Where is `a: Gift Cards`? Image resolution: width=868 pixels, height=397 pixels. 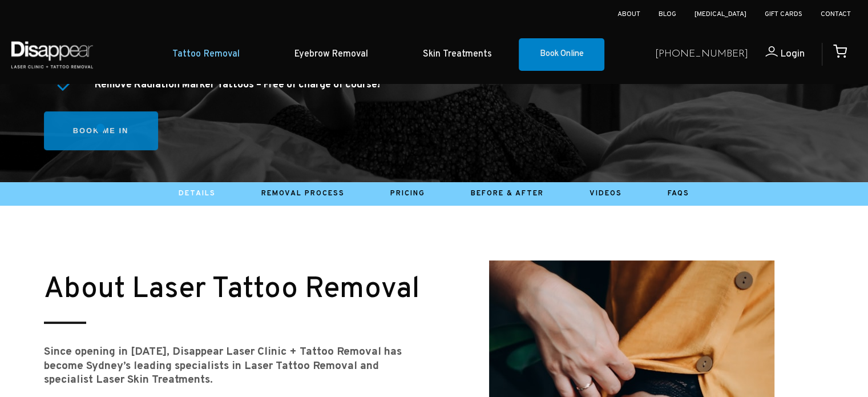
a: Gift Cards is located at coordinates (784, 14).